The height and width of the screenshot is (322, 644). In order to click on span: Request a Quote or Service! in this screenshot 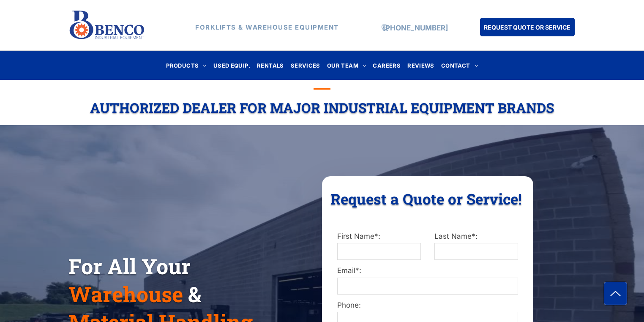, I will do `click(426, 199)`.